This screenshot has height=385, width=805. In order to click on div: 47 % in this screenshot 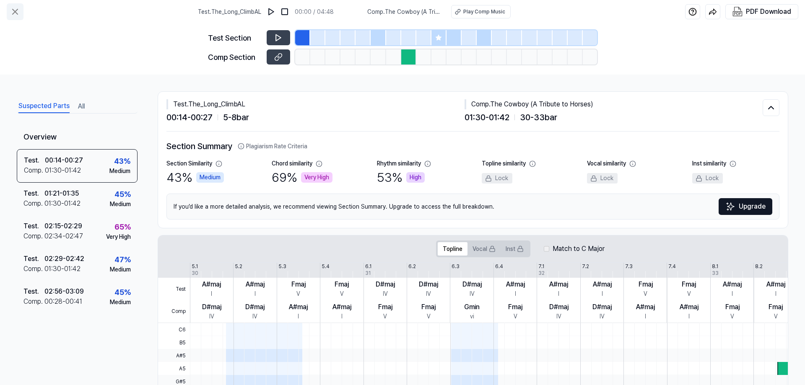, I will do `click(122, 260)`.